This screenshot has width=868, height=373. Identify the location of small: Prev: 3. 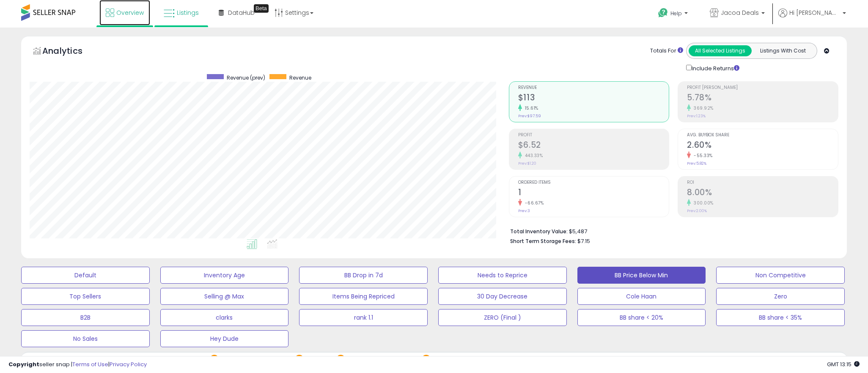
(525, 211).